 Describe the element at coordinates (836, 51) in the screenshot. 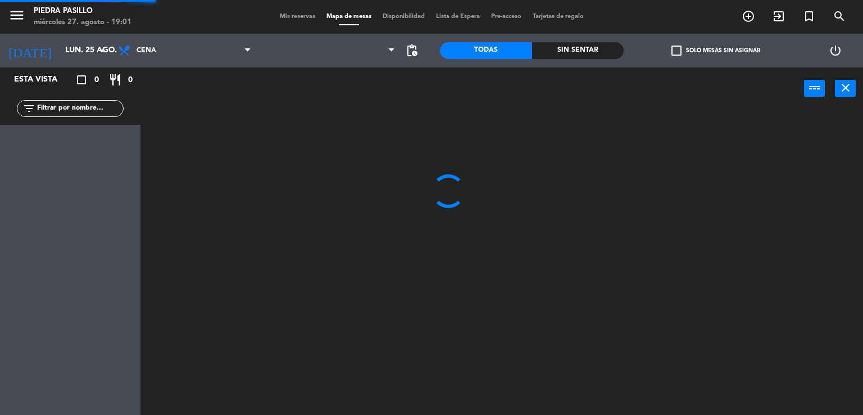

I see `i: power_settings_new` at that location.